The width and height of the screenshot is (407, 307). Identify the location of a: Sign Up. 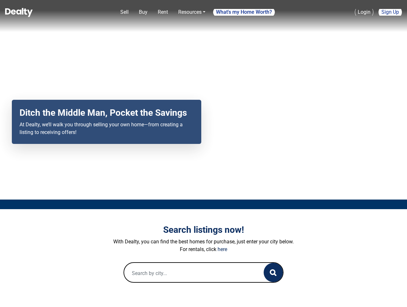
(390, 12).